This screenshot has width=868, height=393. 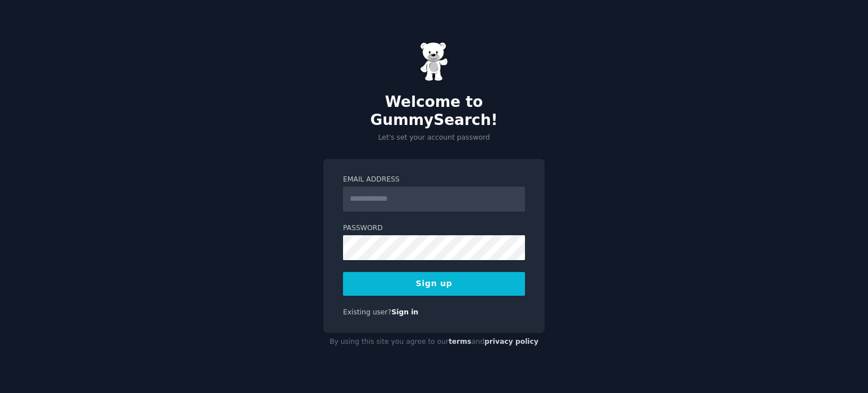 I want to click on label: Password, so click(x=434, y=229).